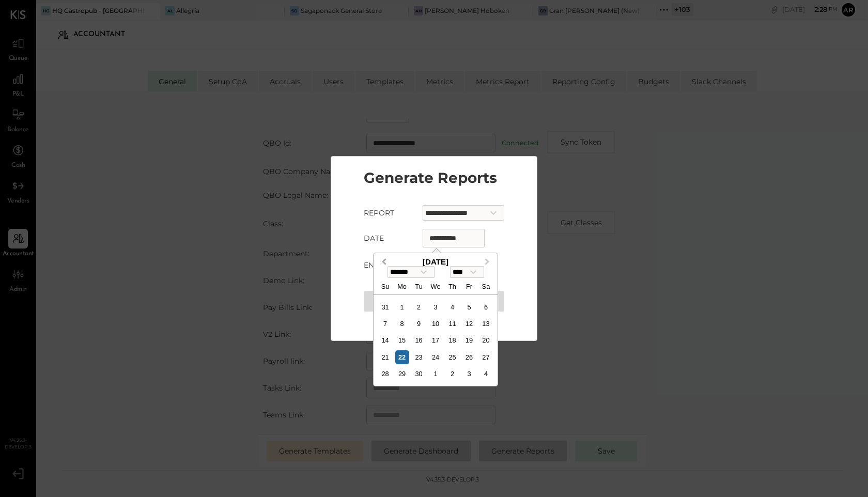 The image size is (868, 497). Describe the element at coordinates (435, 307) in the screenshot. I see `div: Choose Wednesday, September 3rd, 2025` at that location.